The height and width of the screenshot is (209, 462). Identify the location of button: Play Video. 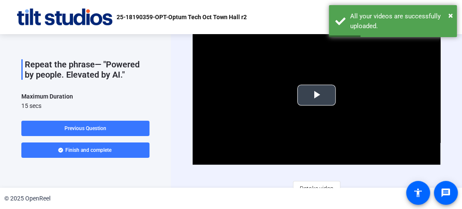
(317, 95).